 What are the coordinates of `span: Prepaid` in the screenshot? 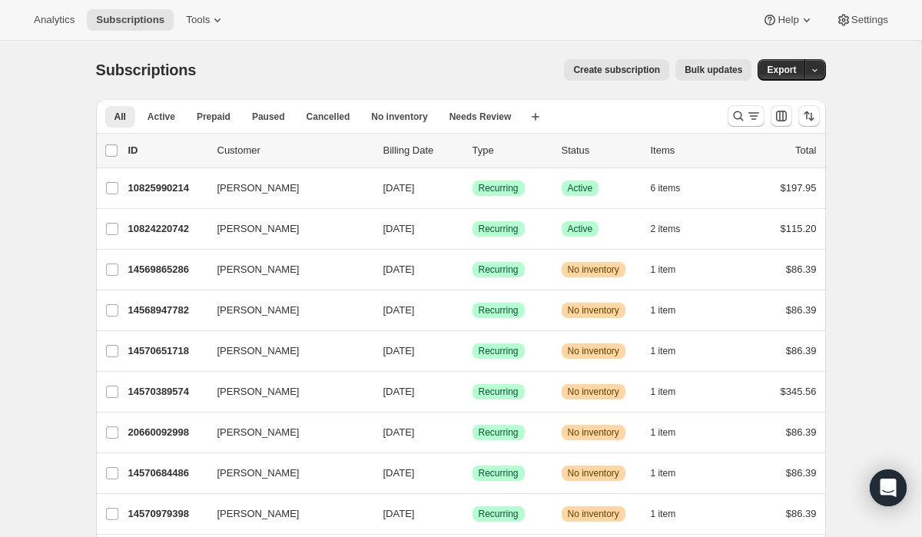 It's located at (214, 117).